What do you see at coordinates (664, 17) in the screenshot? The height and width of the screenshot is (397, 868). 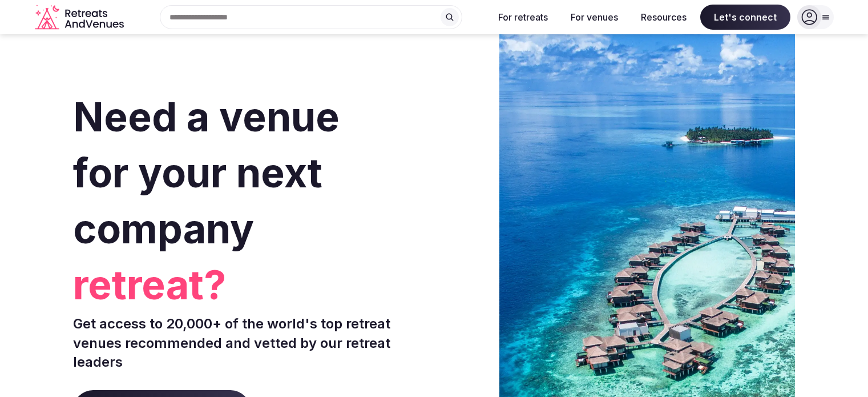 I see `button: Resources` at bounding box center [664, 17].